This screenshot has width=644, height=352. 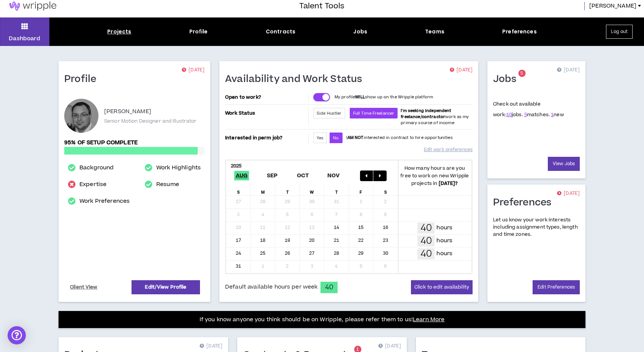 What do you see at coordinates (333, 176) in the screenshot?
I see `span: Nov` at bounding box center [333, 176].